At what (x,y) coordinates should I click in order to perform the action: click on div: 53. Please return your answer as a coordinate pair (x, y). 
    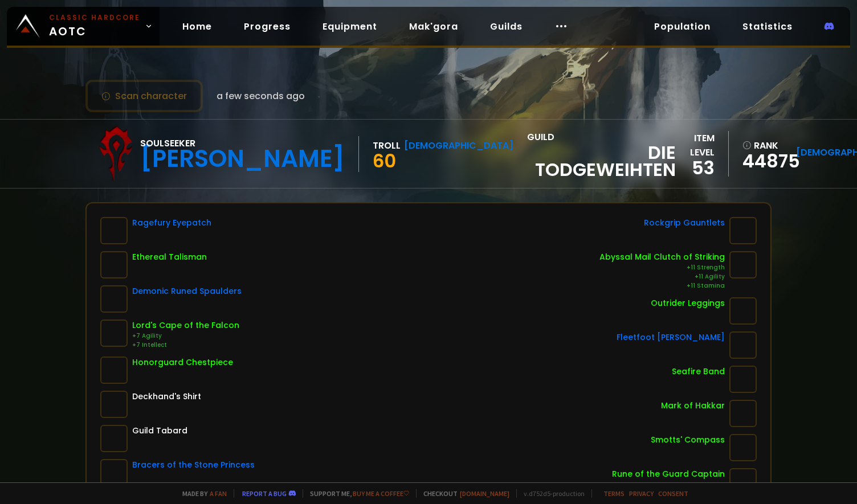
    Looking at the image, I should click on (695, 168).